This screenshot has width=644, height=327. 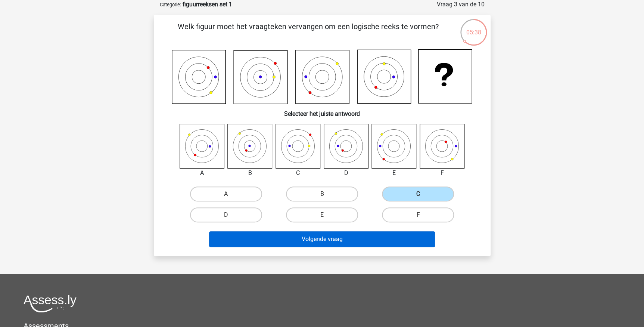 What do you see at coordinates (322, 215) in the screenshot?
I see `label: E` at bounding box center [322, 215].